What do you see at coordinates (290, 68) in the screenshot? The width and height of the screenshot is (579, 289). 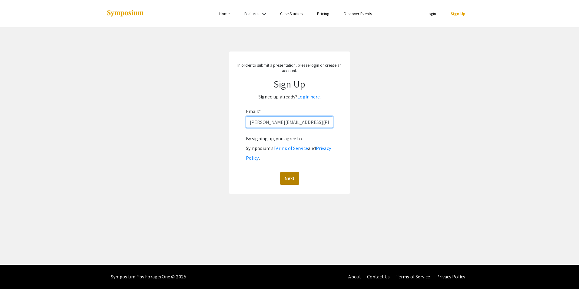 I see `p: In order to submit a presentation, please login or create an account.` at bounding box center [290, 68].